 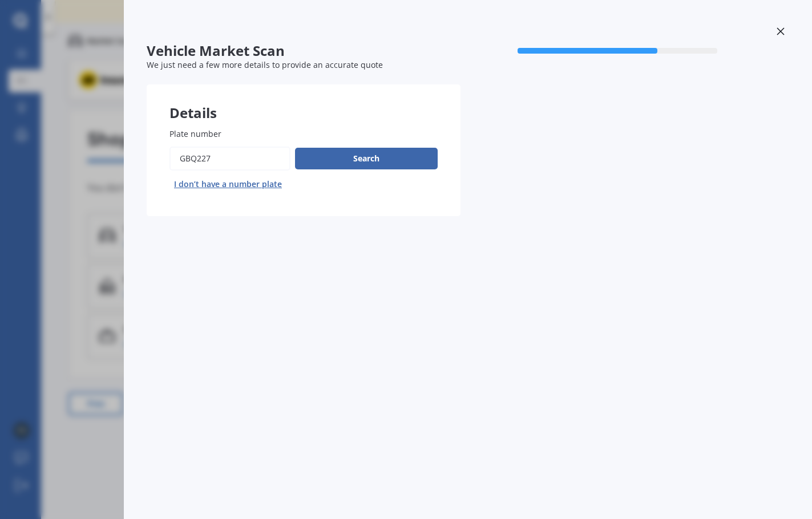 I want to click on span: We just need a few more details to provide an accurate quote, so click(x=265, y=65).